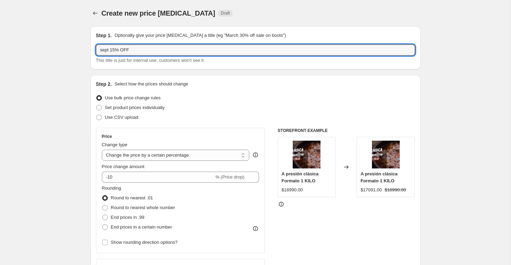 The image size is (511, 265). What do you see at coordinates (225, 13) in the screenshot?
I see `span: Draft` at bounding box center [225, 13].